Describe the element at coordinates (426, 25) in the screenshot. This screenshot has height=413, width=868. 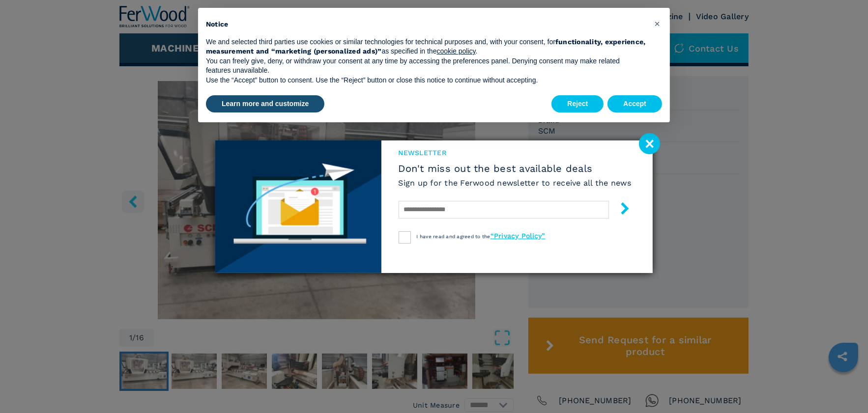
I see `h2: Notice` at that location.